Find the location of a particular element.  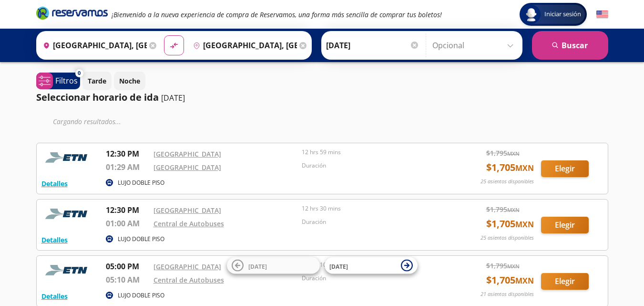

i: Brand Logo is located at coordinates (72, 13).